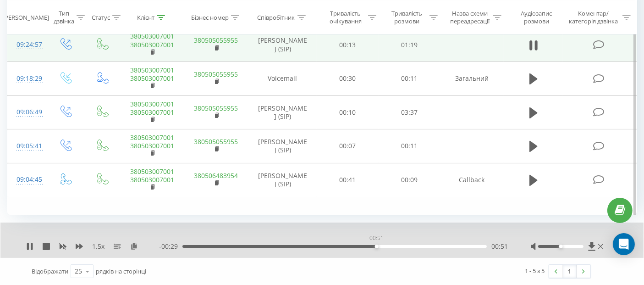  What do you see at coordinates (347, 146) in the screenshot?
I see `td: 00:07` at bounding box center [347, 146].